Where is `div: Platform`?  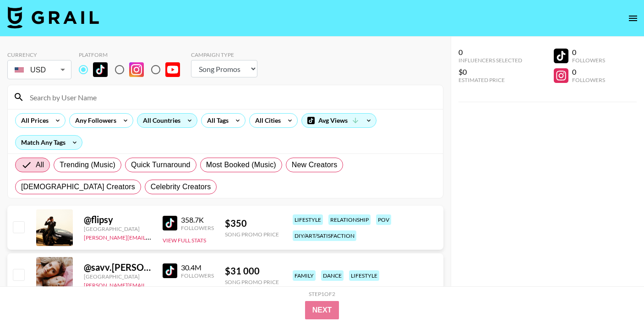
div: Platform is located at coordinates (133, 55).